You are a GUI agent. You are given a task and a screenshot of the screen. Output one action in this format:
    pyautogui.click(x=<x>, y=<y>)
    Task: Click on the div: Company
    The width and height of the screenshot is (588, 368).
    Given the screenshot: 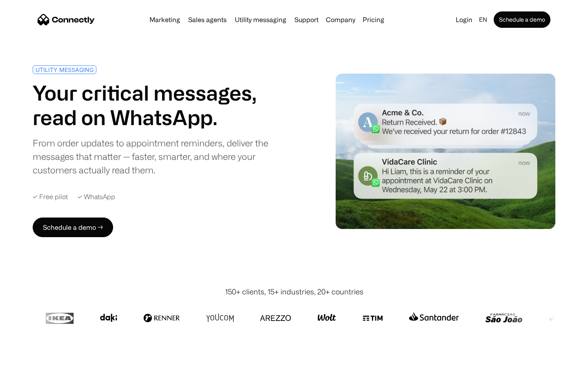 What is the action you would take?
    pyautogui.click(x=341, y=20)
    